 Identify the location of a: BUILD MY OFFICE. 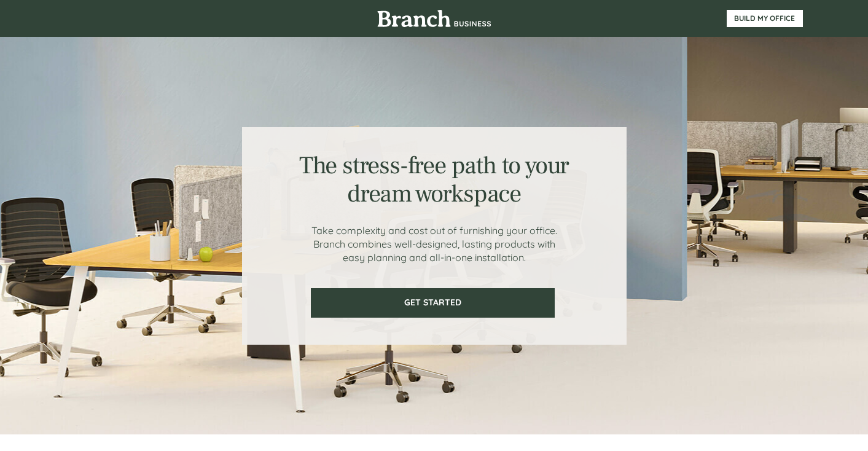
(764, 18).